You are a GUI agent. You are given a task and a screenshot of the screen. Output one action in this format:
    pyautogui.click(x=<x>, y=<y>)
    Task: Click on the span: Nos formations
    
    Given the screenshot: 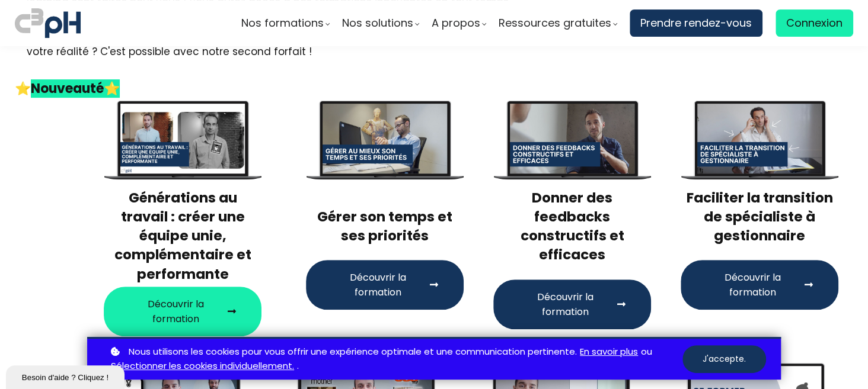 What is the action you would take?
    pyautogui.click(x=282, y=23)
    